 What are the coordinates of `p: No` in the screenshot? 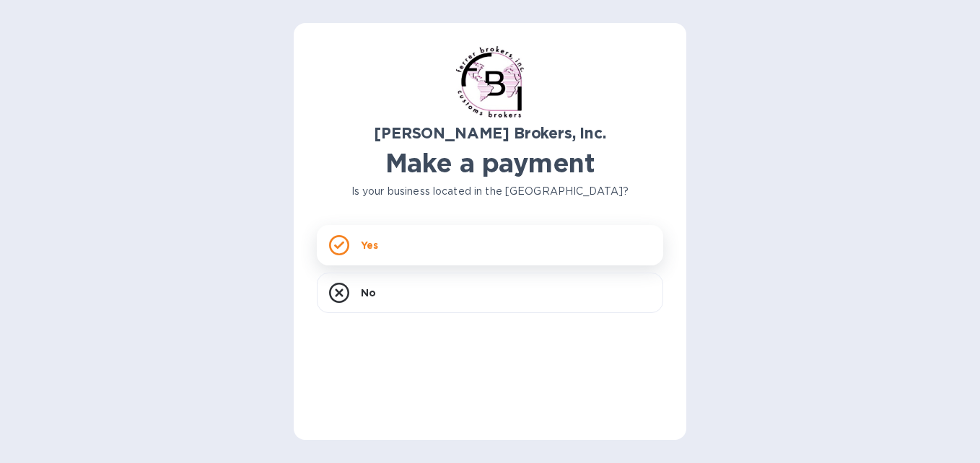 It's located at (368, 293).